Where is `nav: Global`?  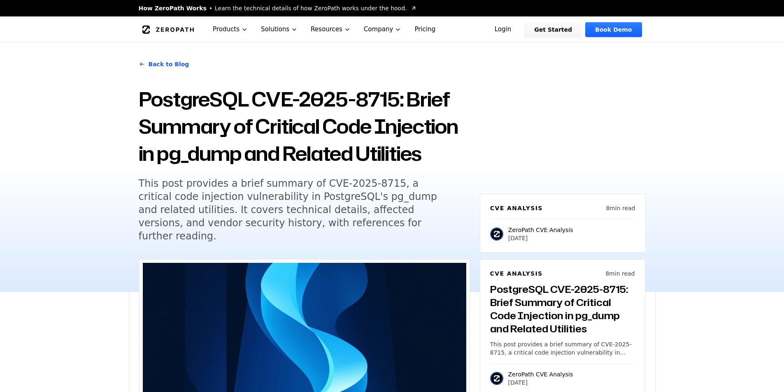
nav: Global is located at coordinates (392, 29).